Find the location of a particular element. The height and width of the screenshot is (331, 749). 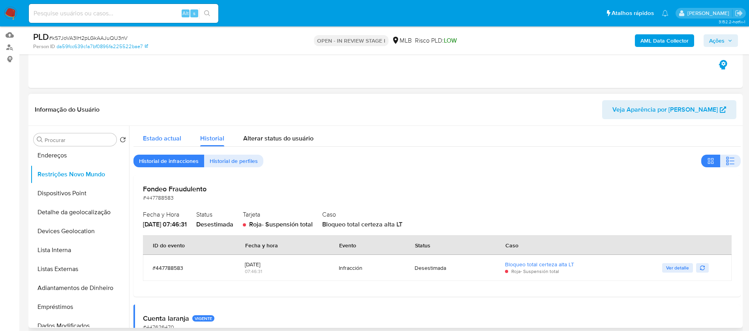

button: Retornar ao pedido padrão is located at coordinates (123, 141).